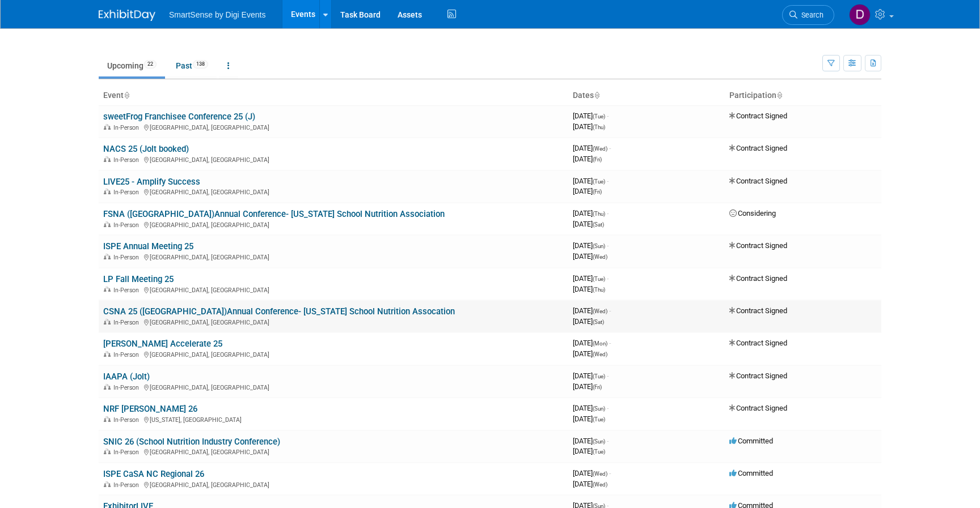 The height and width of the screenshot is (508, 980). Describe the element at coordinates (811, 15) in the screenshot. I see `span: Search` at that location.